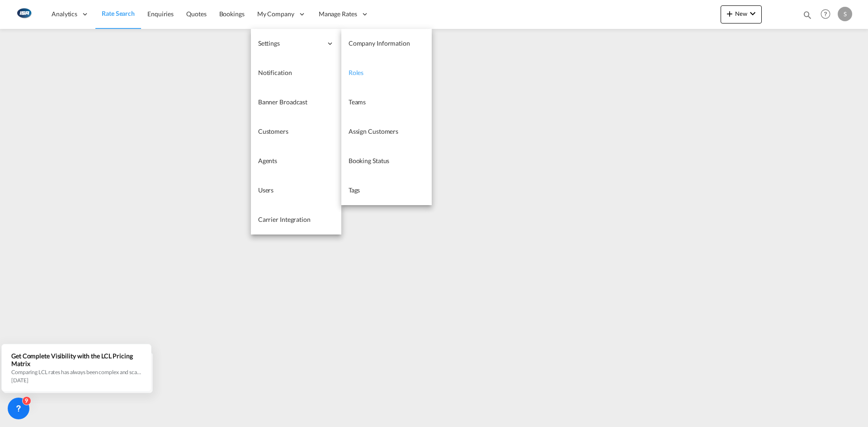 This screenshot has width=868, height=427. What do you see at coordinates (266, 190) in the screenshot?
I see `span: Users` at bounding box center [266, 190].